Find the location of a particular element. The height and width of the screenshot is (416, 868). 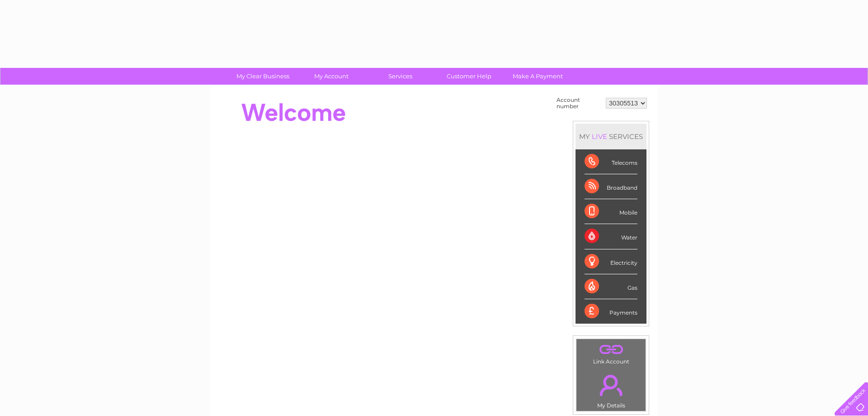

div: MY SERVICES is located at coordinates (611, 136).